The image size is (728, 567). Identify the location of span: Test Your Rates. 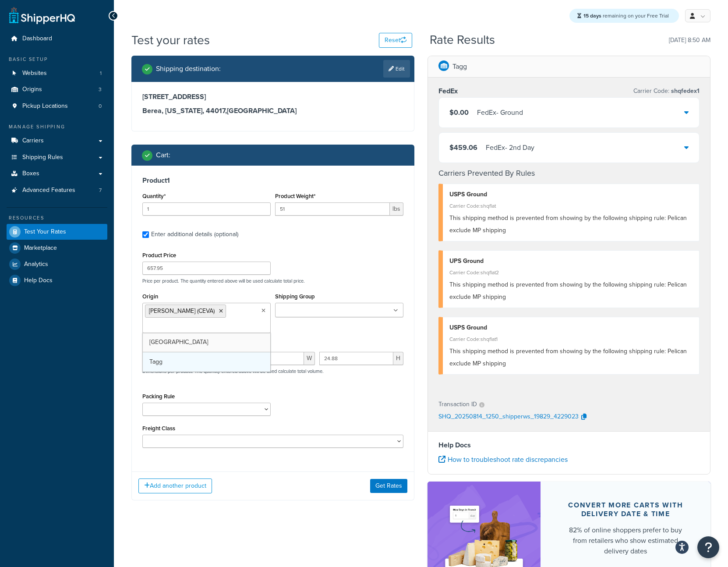
(45, 232).